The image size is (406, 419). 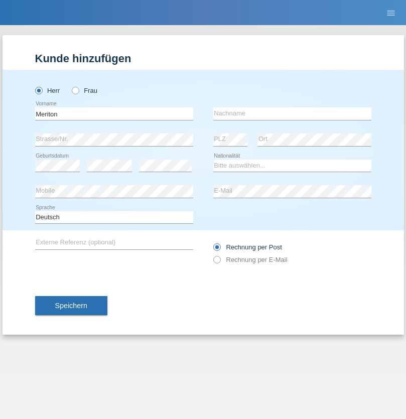 I want to click on span: Speichern, so click(x=71, y=305).